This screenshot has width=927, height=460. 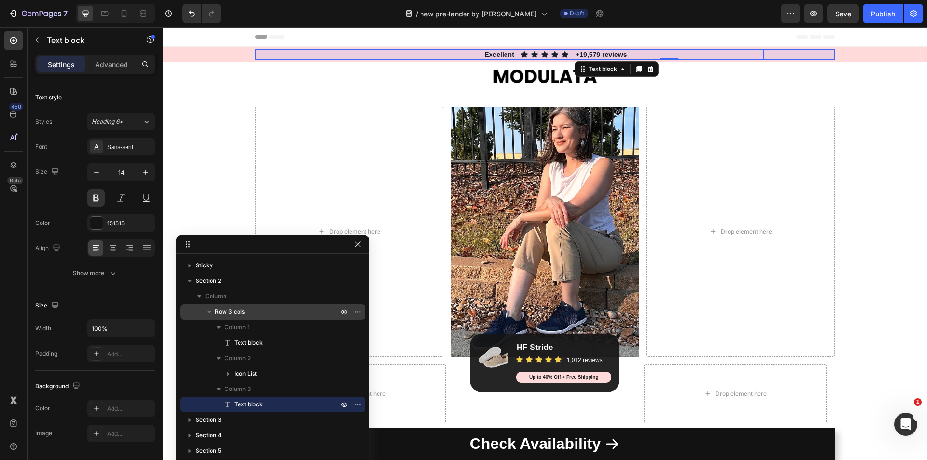 I want to click on div: Beta, so click(x=15, y=181).